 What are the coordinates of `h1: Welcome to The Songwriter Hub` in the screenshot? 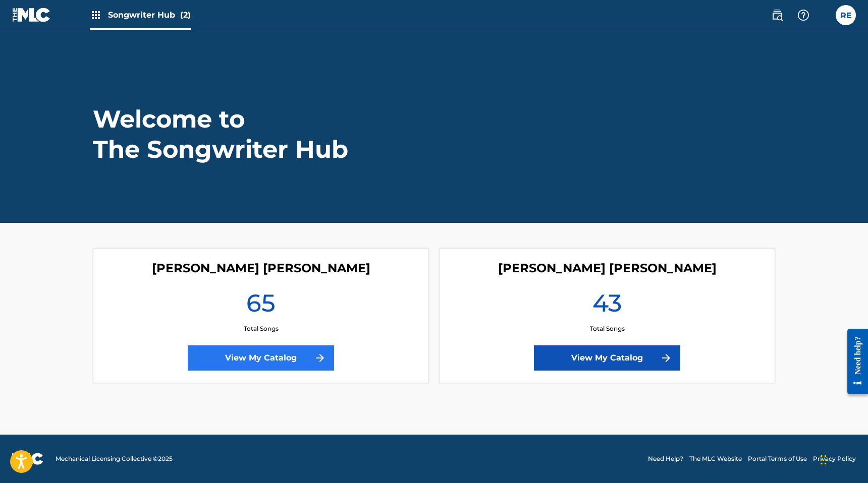 It's located at (221, 135).